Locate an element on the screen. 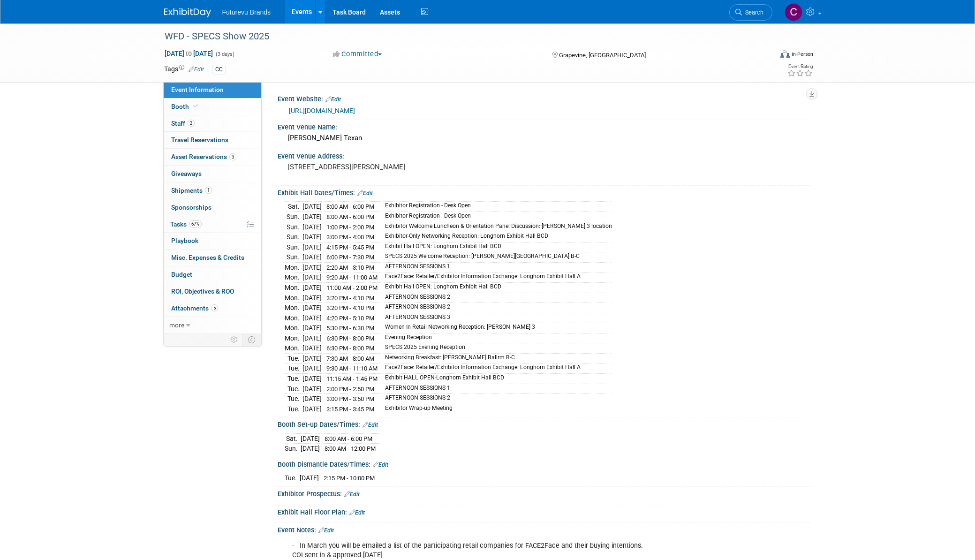 This screenshot has width=975, height=560. span: 1 is located at coordinates (208, 190).